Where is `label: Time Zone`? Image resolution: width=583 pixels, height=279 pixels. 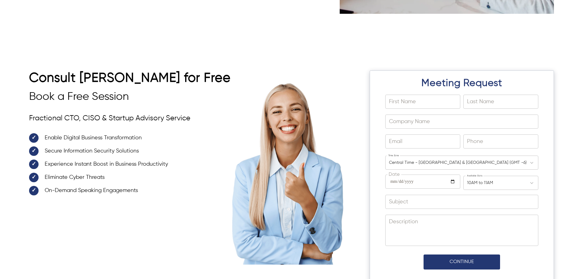 label: Time Zone is located at coordinates (394, 156).